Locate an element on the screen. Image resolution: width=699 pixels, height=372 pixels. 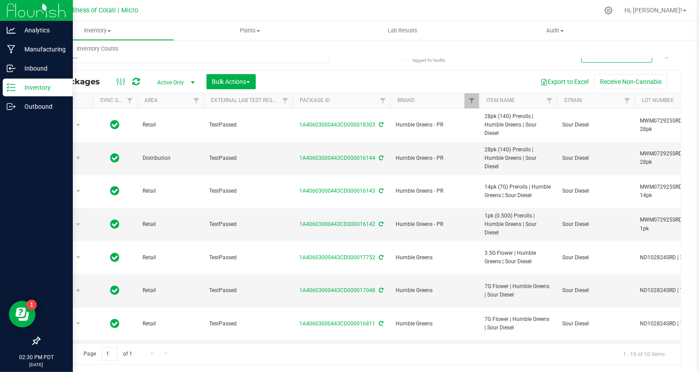
span: Bulk Actions is located at coordinates (231, 82).